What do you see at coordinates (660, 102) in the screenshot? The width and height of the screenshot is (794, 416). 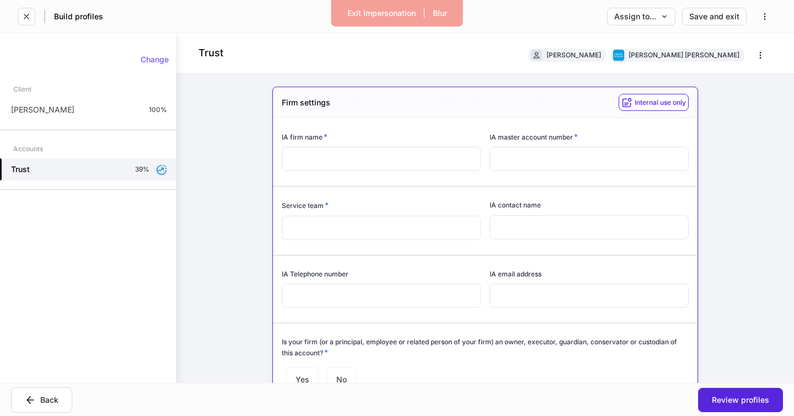 I see `h6: Internal use only` at bounding box center [660, 102].